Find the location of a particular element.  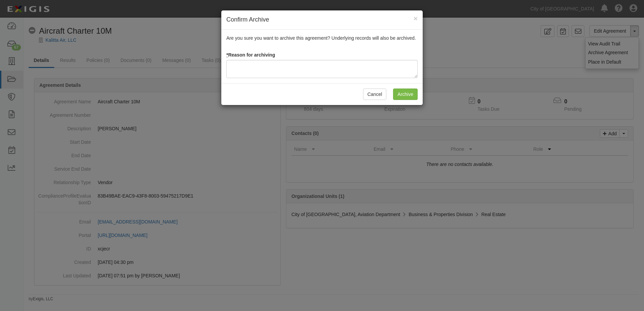

button: Cancel is located at coordinates (375, 94).